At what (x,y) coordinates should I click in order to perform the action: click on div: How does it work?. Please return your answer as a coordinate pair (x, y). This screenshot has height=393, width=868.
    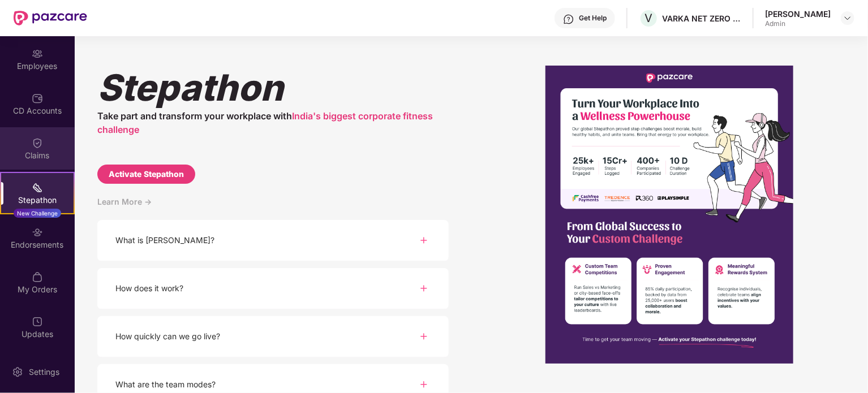
    Looking at the image, I should click on (149, 289).